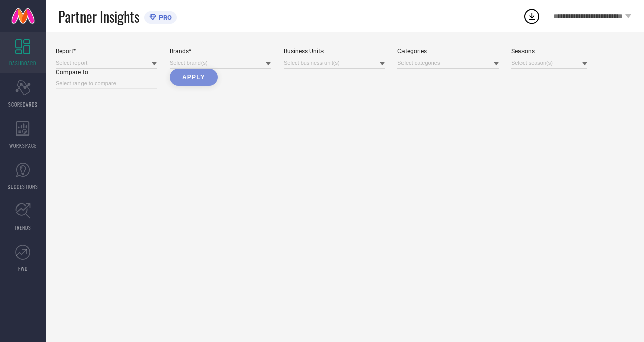 The height and width of the screenshot is (342, 644). I want to click on span: Partner Insights, so click(99, 16).